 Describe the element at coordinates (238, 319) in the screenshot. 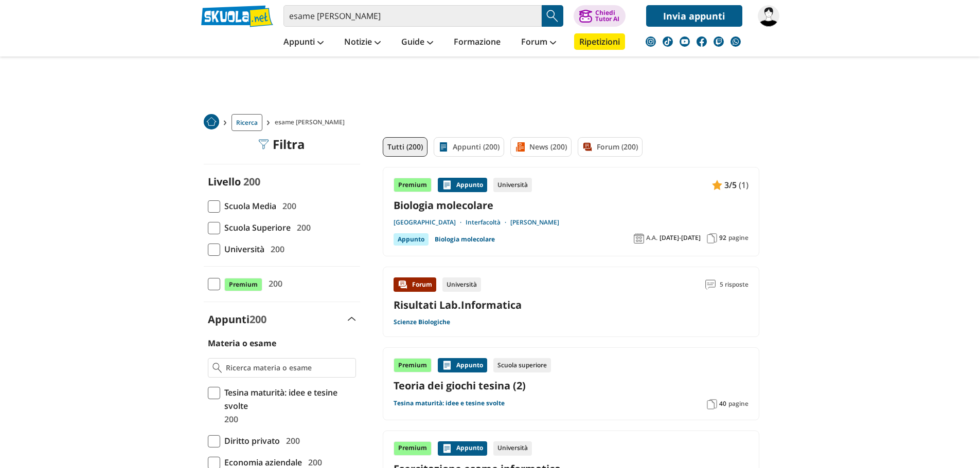

I see `label: Appunti` at that location.